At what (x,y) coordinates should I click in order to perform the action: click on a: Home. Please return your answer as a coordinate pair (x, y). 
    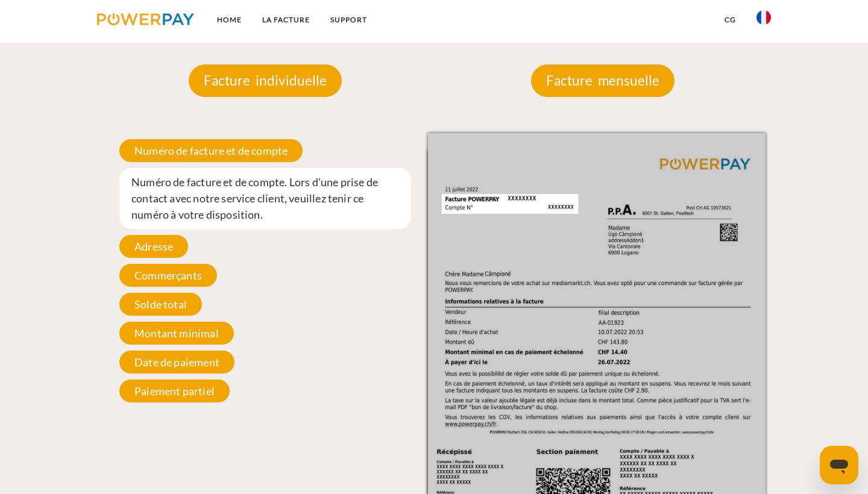
    Looking at the image, I should click on (229, 20).